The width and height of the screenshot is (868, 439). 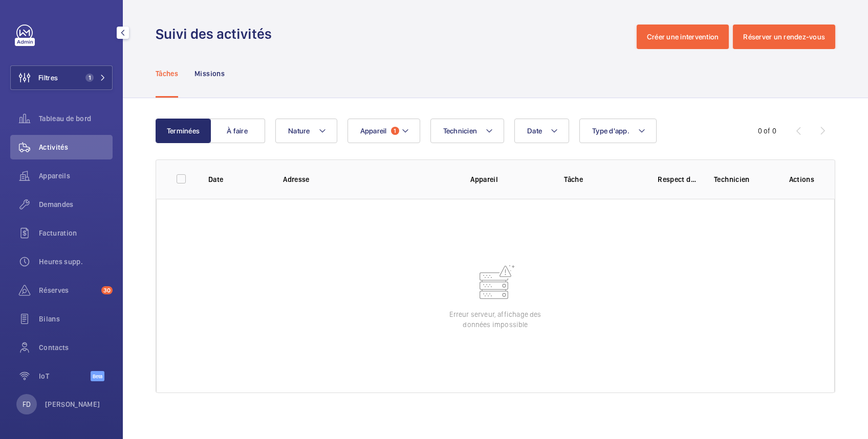 What do you see at coordinates (75, 205) in the screenshot?
I see `span: Demandes` at bounding box center [75, 205].